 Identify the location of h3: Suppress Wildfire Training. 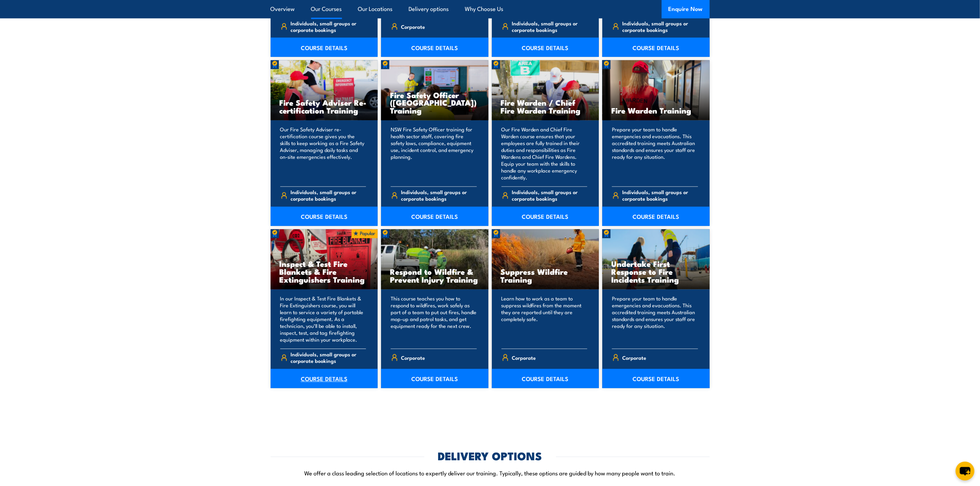
(546, 276).